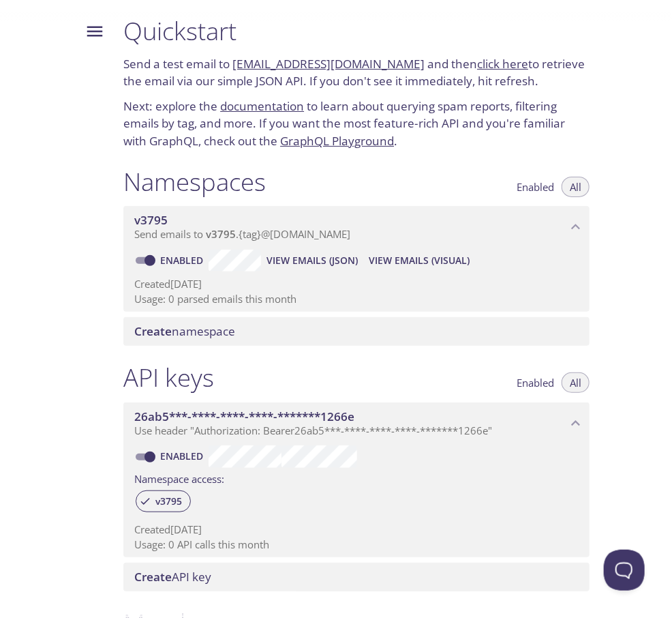 Image resolution: width=672 pixels, height=618 pixels. What do you see at coordinates (356, 72) in the screenshot?
I see `p: Send a test email to and then to retrieve the email via our simple JSON API. If you don't see it ...` at bounding box center [356, 72].